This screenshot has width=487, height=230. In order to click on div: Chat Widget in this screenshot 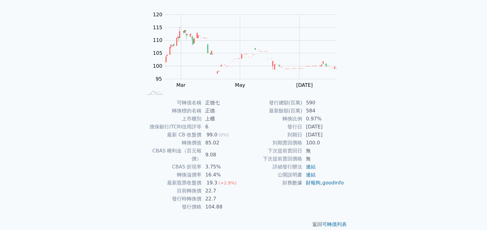, I will do `click(472, 215)`.